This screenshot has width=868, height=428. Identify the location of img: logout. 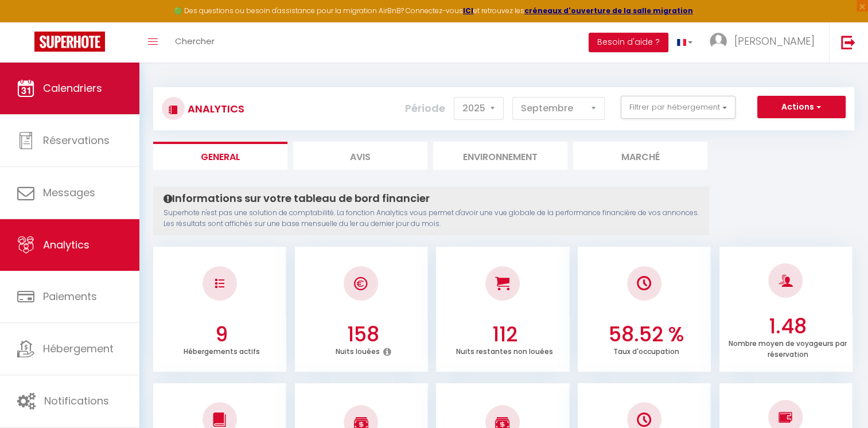
(848, 42).